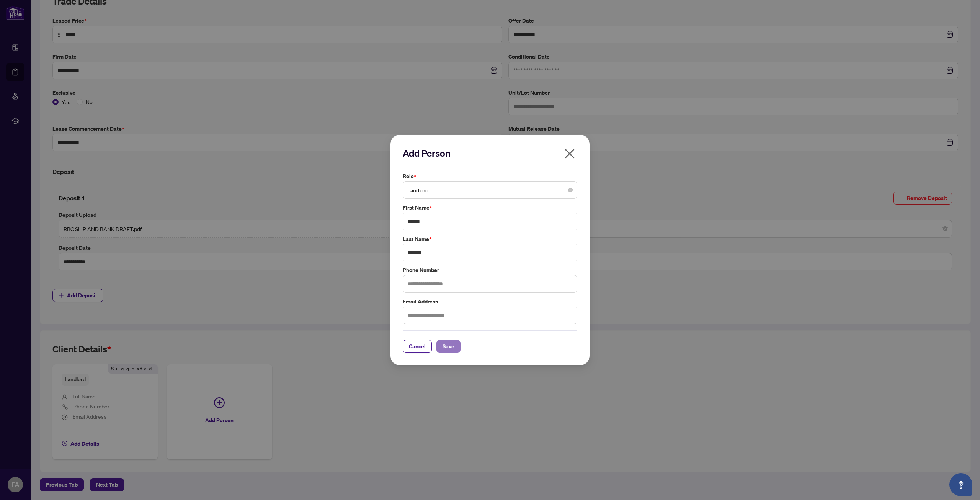 The width and height of the screenshot is (980, 500). Describe the element at coordinates (449, 346) in the screenshot. I see `button: Save` at that location.